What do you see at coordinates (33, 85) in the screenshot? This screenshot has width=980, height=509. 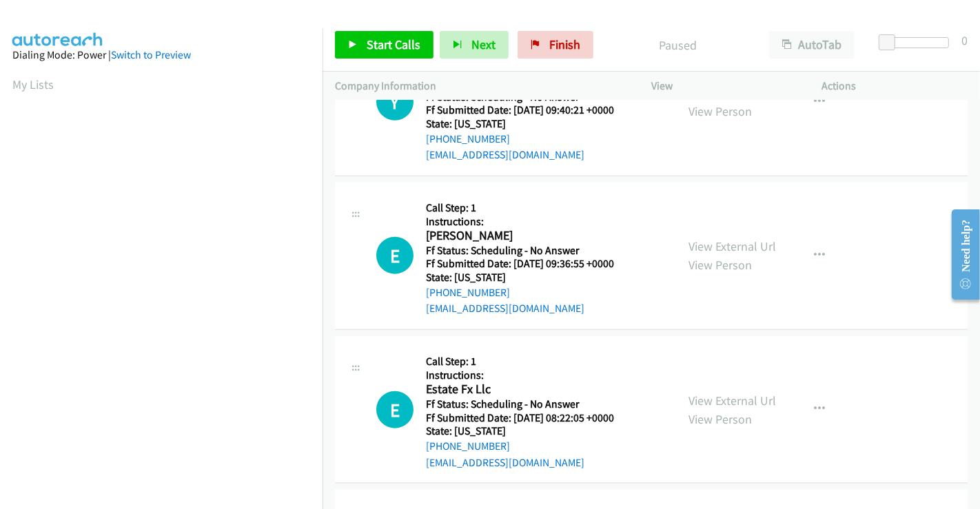 I see `a: My Lists` at bounding box center [33, 85].